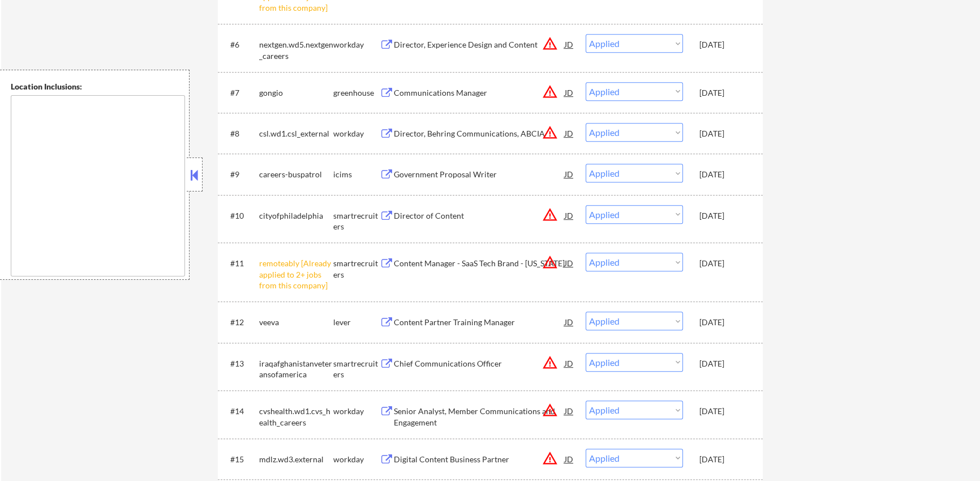 The width and height of the screenshot is (980, 481). I want to click on div: Digital Content Business Partner, so click(479, 459).